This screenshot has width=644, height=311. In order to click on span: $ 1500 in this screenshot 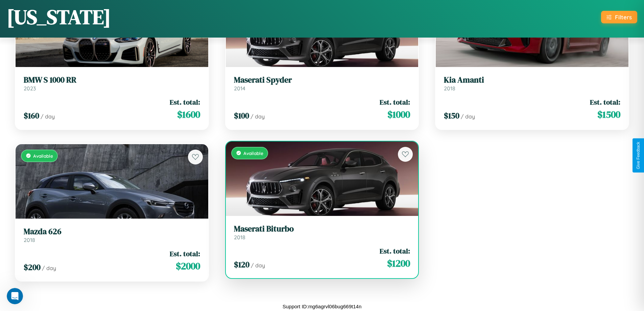, I will do `click(609, 114)`.